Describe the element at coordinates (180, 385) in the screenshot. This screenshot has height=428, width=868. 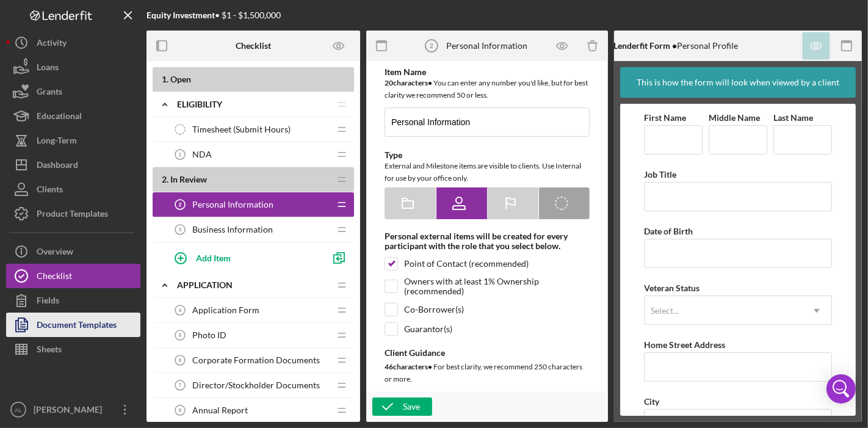
I see `tspan: 7` at that location.